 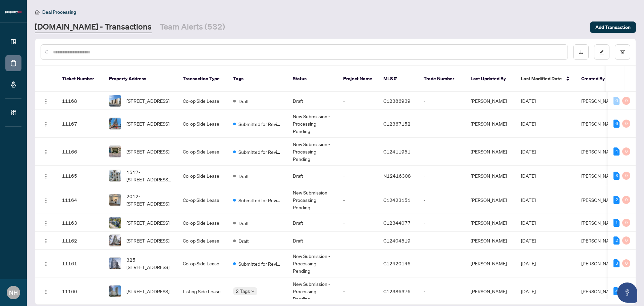 What do you see at coordinates (397, 123) in the screenshot?
I see `span: C12367152` at bounding box center [397, 123].